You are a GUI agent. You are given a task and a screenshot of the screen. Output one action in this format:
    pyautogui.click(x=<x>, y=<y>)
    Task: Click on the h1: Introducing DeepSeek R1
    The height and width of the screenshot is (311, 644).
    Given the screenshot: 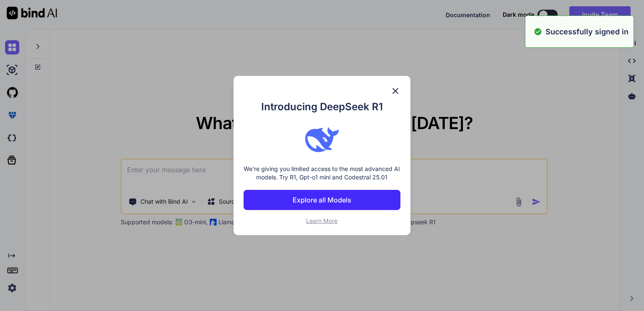 What is the action you would take?
    pyautogui.click(x=322, y=107)
    